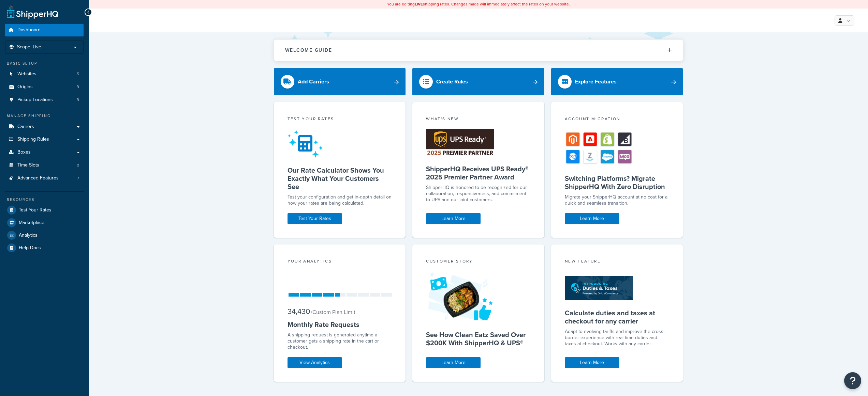  I want to click on span: Pickup Locations, so click(35, 100).